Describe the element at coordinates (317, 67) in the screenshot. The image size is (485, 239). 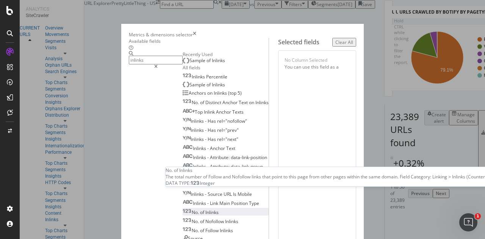
I see `div: You can use this field as a` at that location.